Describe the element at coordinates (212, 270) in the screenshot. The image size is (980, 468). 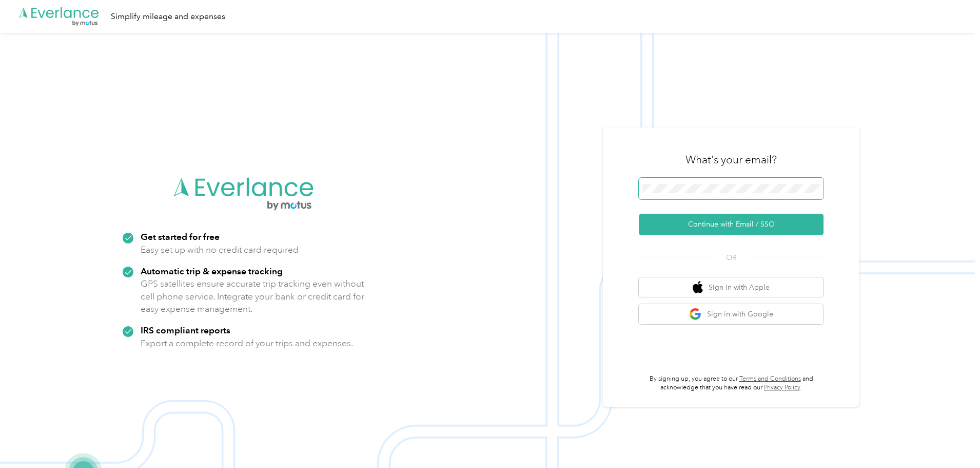
I see `strong: Automatic trip & expense tracking` at that location.